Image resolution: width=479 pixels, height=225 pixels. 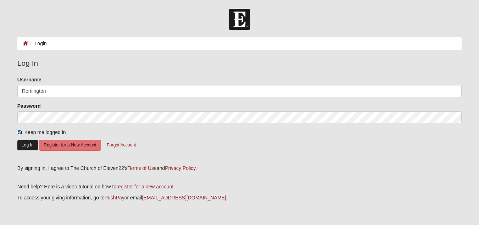 What do you see at coordinates (70, 145) in the screenshot?
I see `button: Register for a New Account` at bounding box center [70, 145].